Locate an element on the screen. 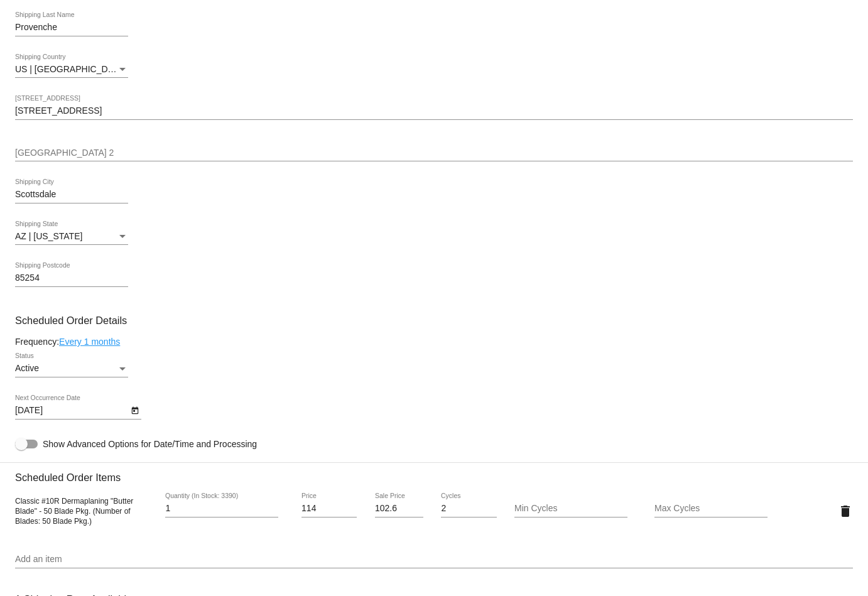 The image size is (868, 596). input: Shipping Street 1 is located at coordinates (434, 111).